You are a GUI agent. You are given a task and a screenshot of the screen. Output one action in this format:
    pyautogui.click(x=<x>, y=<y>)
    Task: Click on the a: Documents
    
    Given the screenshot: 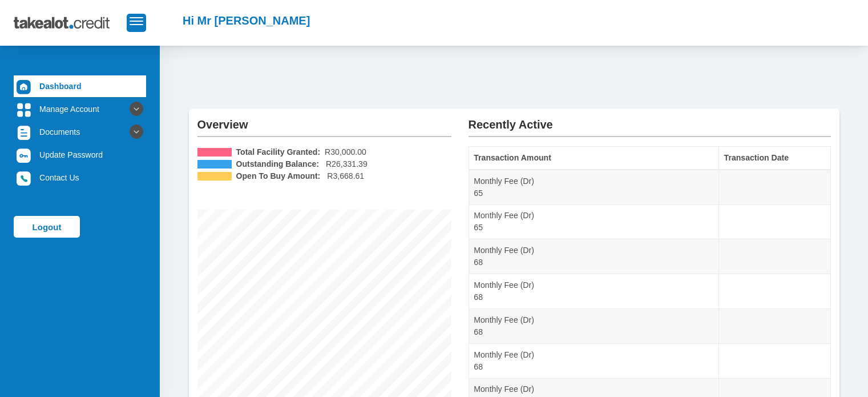 What is the action you would take?
    pyautogui.click(x=80, y=132)
    